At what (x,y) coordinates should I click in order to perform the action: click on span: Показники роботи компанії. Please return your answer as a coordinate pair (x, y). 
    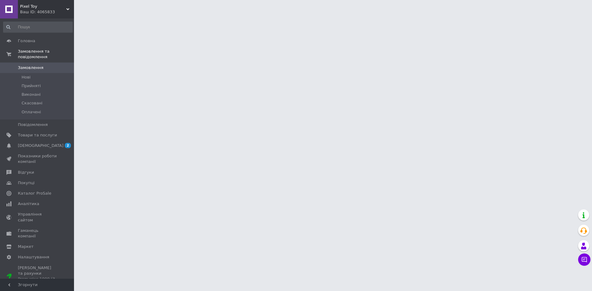
    Looking at the image, I should click on (37, 159).